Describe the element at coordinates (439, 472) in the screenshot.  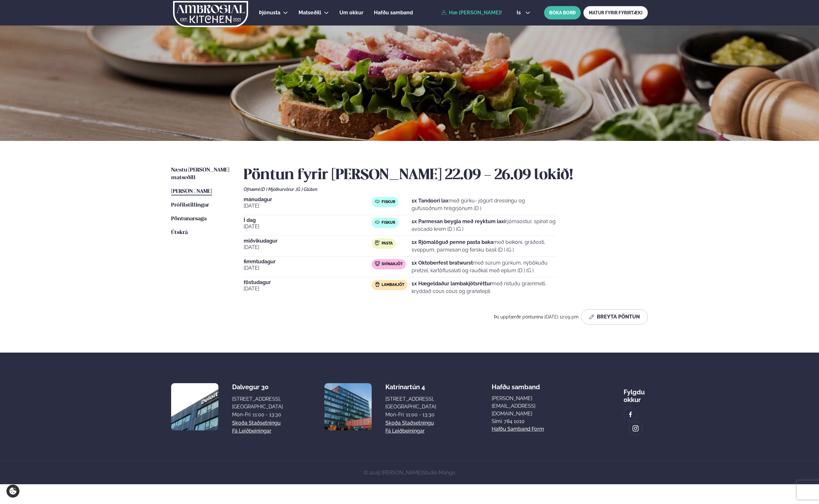
I see `a: Studio Mango` at that location.